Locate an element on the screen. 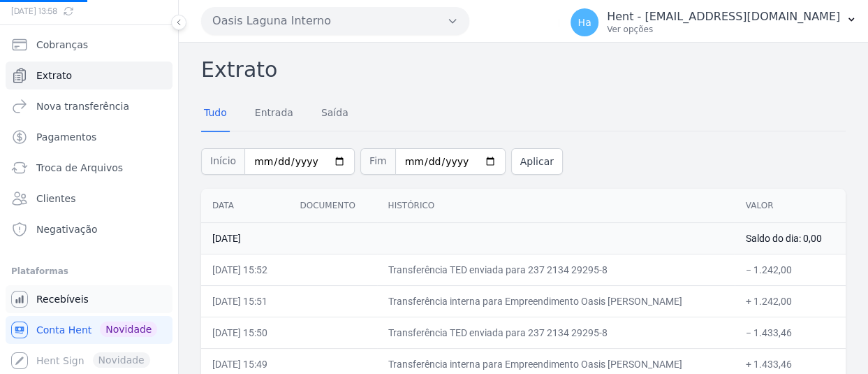 The width and height of the screenshot is (868, 374). h2: Extrato is located at coordinates (523, 69).